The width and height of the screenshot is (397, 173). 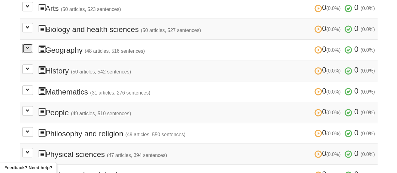 What do you see at coordinates (171, 30) in the screenshot?
I see `small: (50 articles, 527 sentences)` at bounding box center [171, 30].